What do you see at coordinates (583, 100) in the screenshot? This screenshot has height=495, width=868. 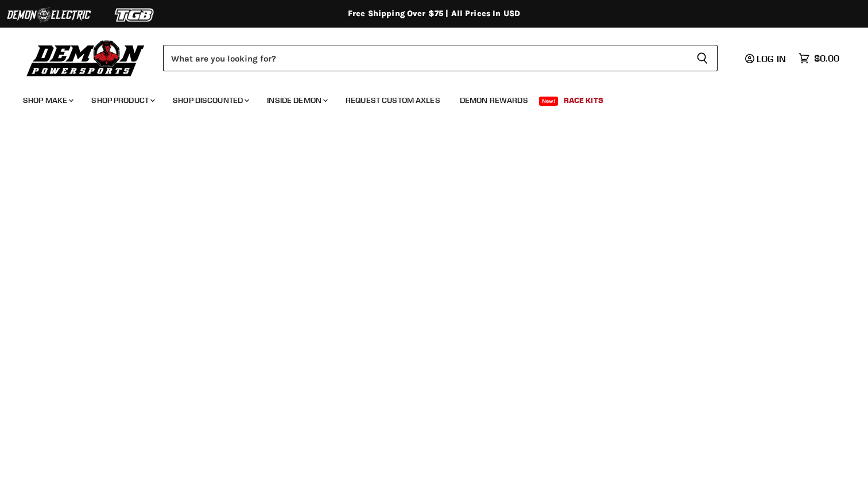 I see `a: Race Kits` at bounding box center [583, 100].